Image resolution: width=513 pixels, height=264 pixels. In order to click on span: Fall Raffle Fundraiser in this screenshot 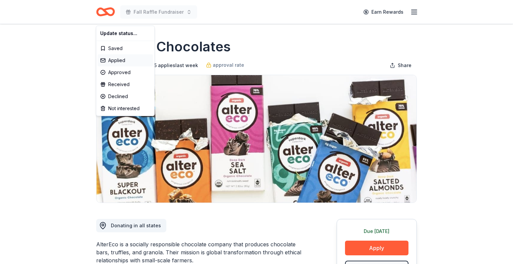, I will do `click(159, 12)`.